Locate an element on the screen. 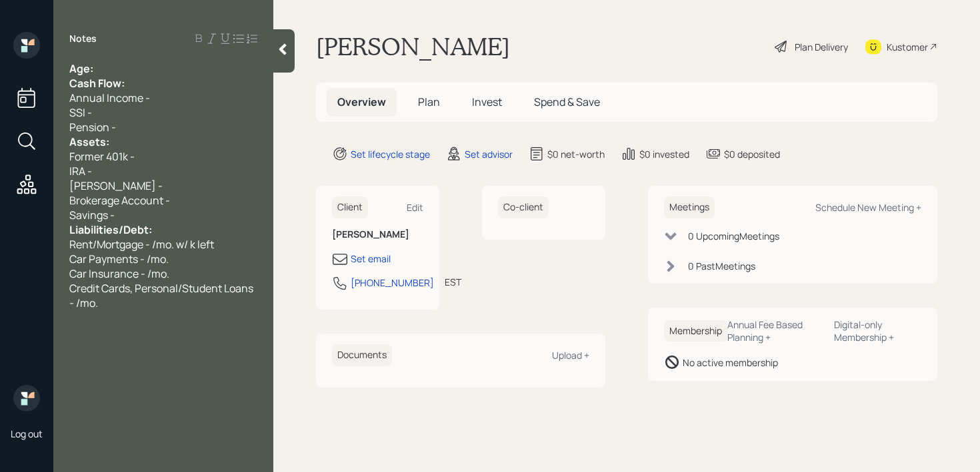  h6: Meetings is located at coordinates (689, 207).